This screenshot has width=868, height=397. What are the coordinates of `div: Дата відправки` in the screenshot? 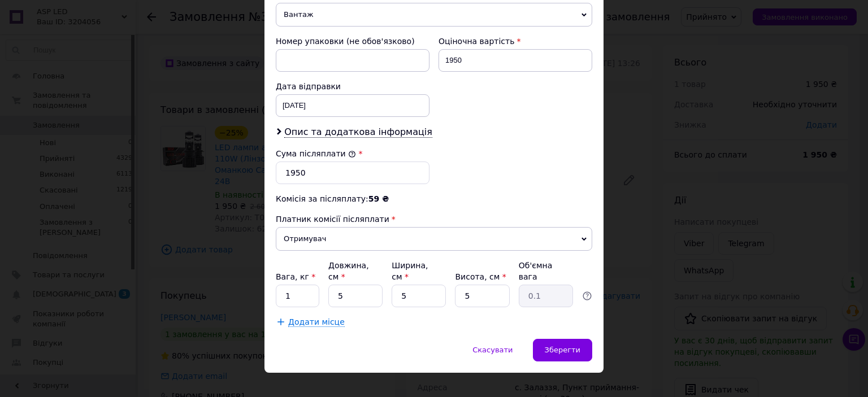 It's located at (353, 86).